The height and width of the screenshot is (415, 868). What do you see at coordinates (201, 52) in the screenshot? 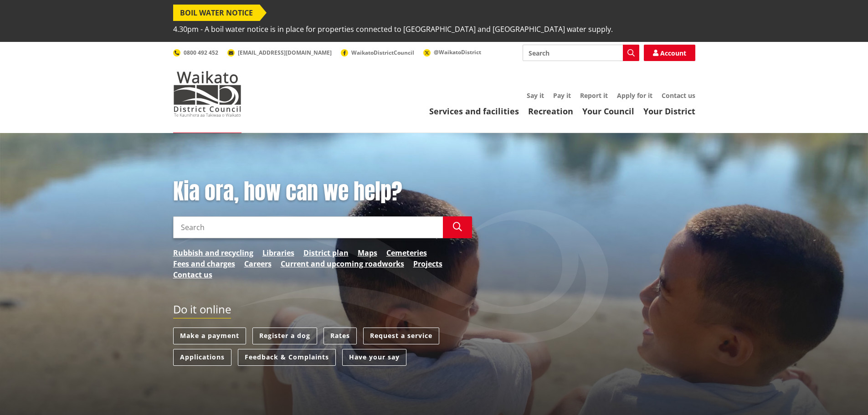
I see `span: 0800 492 452` at bounding box center [201, 52].